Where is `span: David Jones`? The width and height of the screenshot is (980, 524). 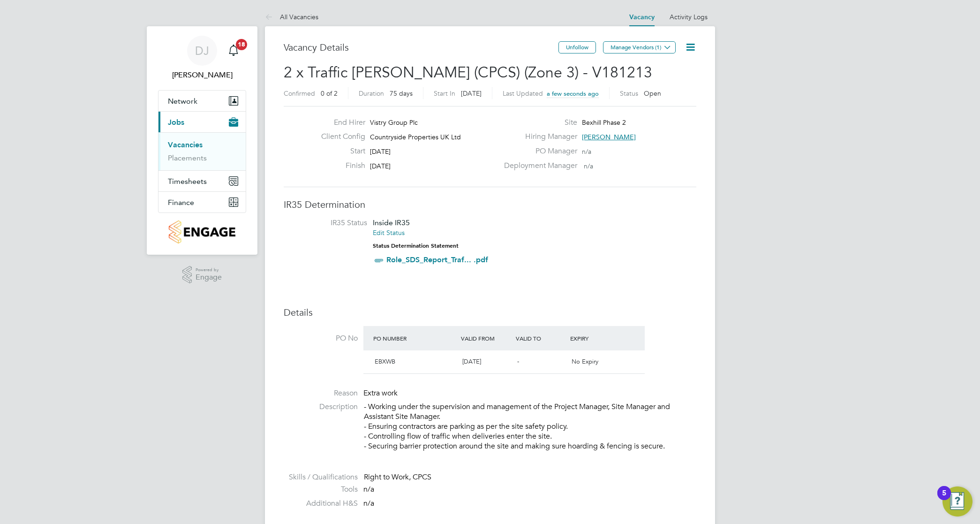 span: David Jones is located at coordinates (202, 75).